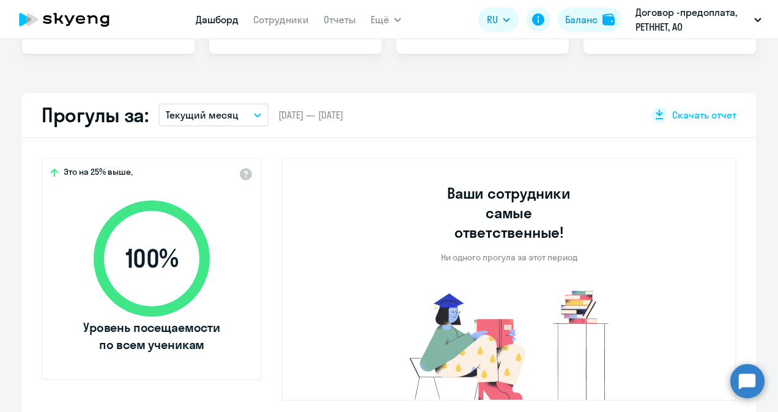 The image size is (778, 412). What do you see at coordinates (98, 174) in the screenshot?
I see `span: Это на 25% выше,` at bounding box center [98, 174].